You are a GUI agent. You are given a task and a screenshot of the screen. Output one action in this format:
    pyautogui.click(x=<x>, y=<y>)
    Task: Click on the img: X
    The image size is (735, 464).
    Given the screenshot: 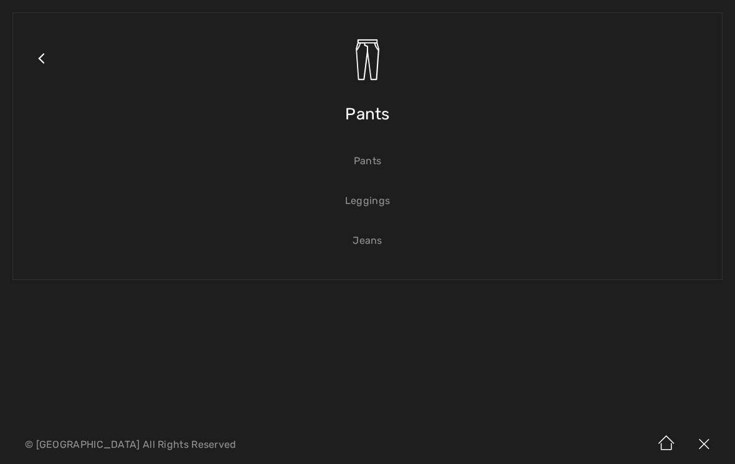 What is the action you would take?
    pyautogui.click(x=704, y=445)
    